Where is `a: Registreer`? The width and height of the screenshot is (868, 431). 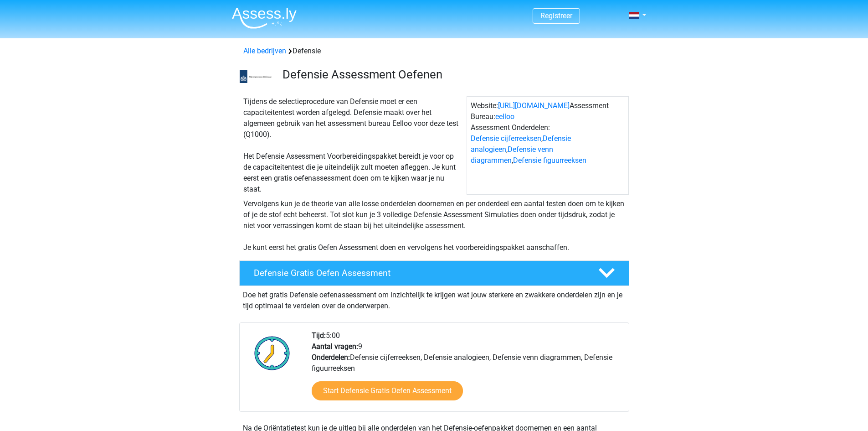 a: Registreer is located at coordinates (556, 16).